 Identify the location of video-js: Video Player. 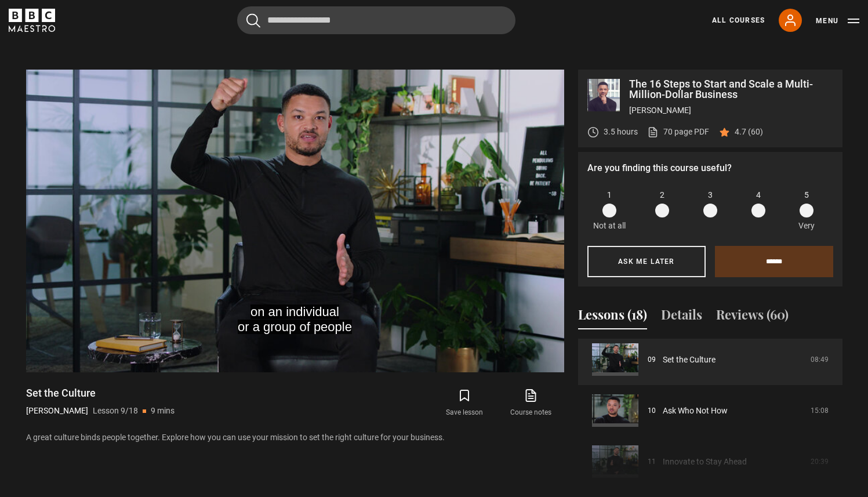
(295, 221).